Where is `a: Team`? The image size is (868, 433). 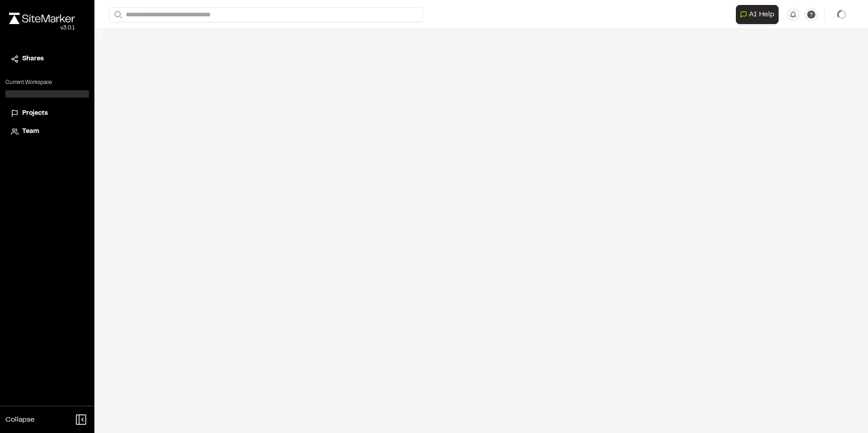 a: Team is located at coordinates (47, 132).